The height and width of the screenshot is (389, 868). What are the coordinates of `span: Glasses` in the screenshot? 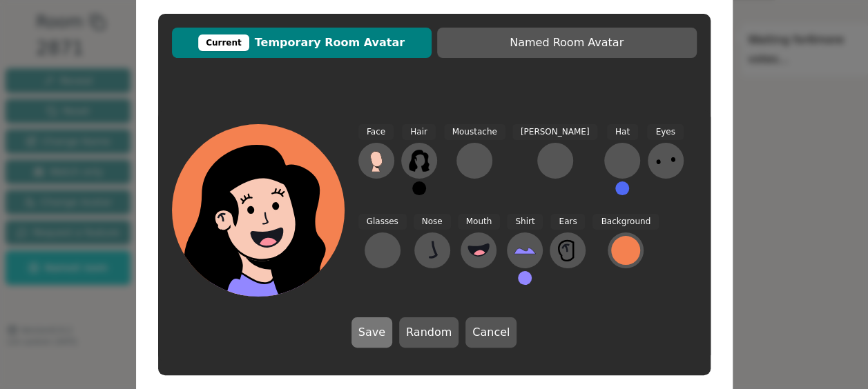 It's located at (383, 222).